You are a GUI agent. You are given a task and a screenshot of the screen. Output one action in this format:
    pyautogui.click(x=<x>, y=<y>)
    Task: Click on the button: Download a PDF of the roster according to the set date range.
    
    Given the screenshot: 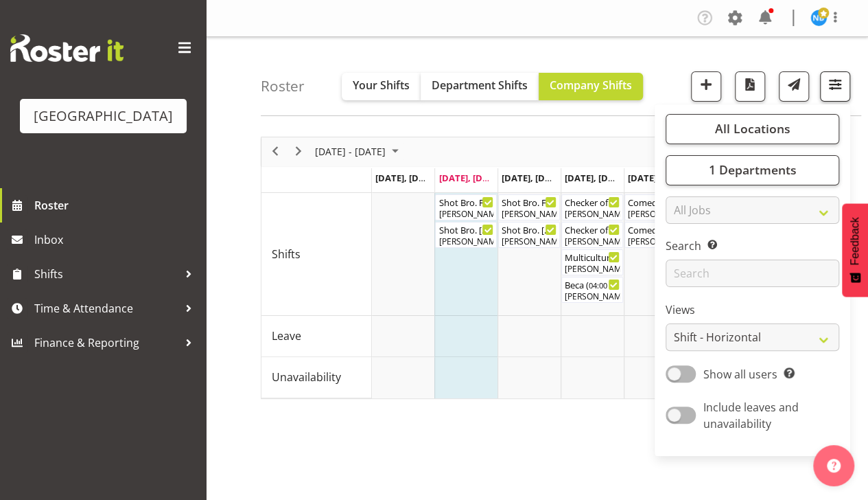 What is the action you would take?
    pyautogui.click(x=750, y=87)
    